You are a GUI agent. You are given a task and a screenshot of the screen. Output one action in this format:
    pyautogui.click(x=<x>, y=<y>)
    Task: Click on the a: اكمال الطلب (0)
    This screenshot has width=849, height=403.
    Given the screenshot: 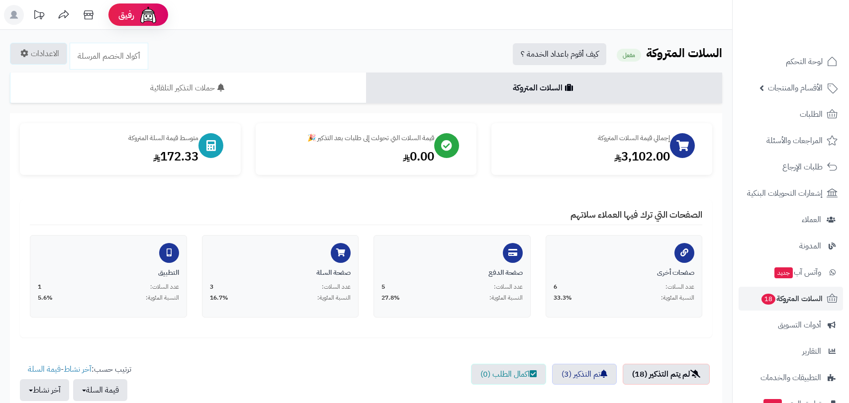 What is the action you would take?
    pyautogui.click(x=508, y=374)
    